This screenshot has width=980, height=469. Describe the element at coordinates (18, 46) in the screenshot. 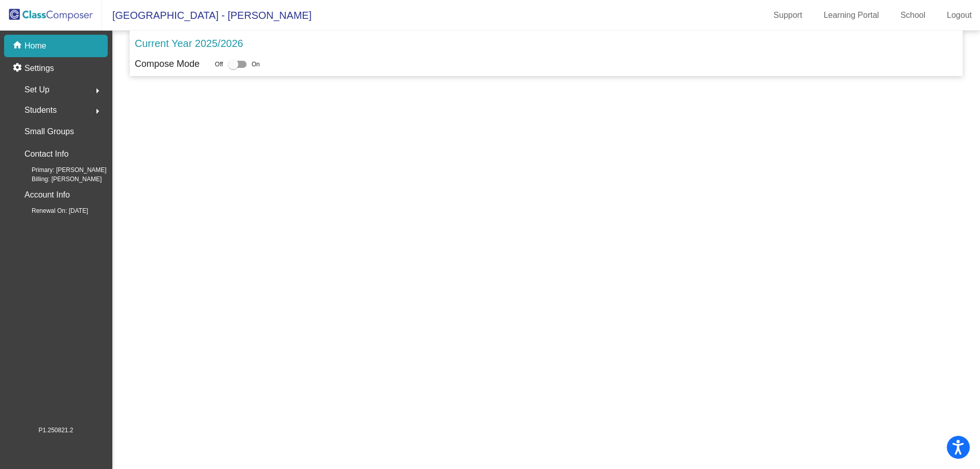

I see `mat-icon: home` at that location.